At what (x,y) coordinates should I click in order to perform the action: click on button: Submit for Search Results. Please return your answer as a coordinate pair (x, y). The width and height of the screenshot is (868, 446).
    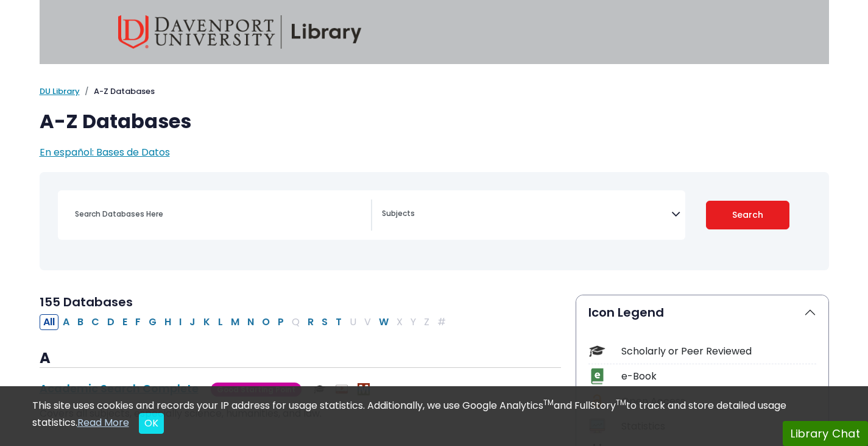
    Looking at the image, I should click on (748, 215).